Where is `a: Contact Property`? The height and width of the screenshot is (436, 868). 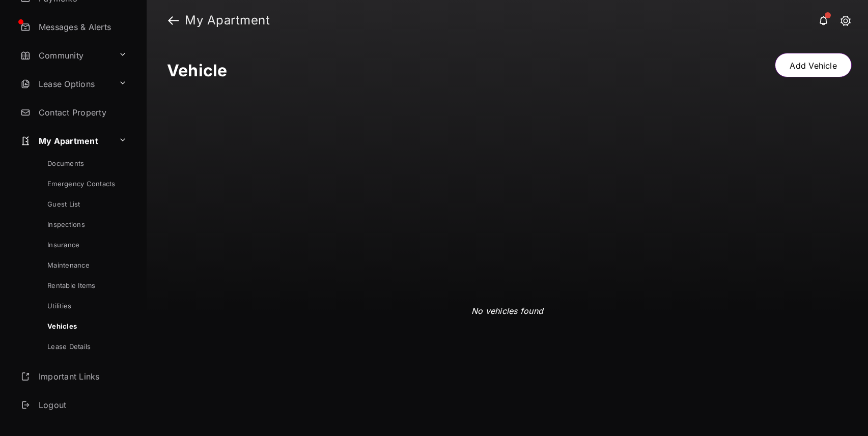 a: Contact Property is located at coordinates (81, 113).